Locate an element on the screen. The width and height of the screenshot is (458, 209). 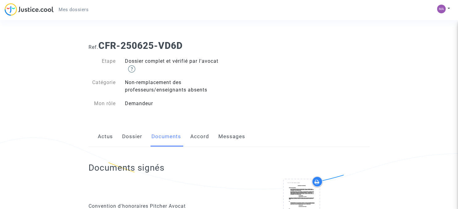
a: Mes dossiers is located at coordinates (73, 10).